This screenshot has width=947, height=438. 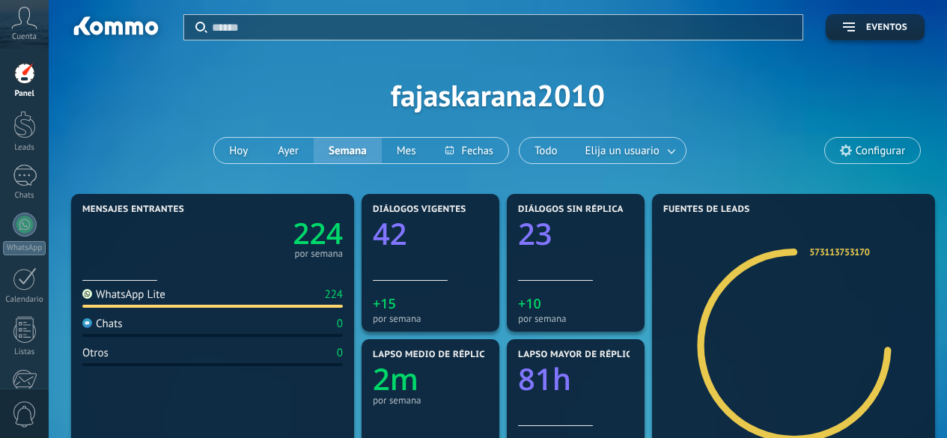 I want to click on button: Elija un usuario, so click(x=629, y=150).